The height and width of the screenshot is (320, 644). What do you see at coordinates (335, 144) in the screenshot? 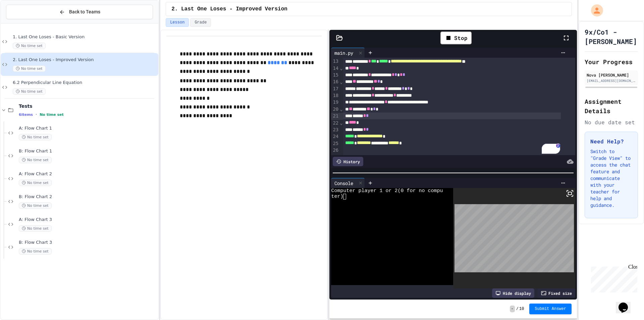
I see `div: 25` at bounding box center [335, 144].